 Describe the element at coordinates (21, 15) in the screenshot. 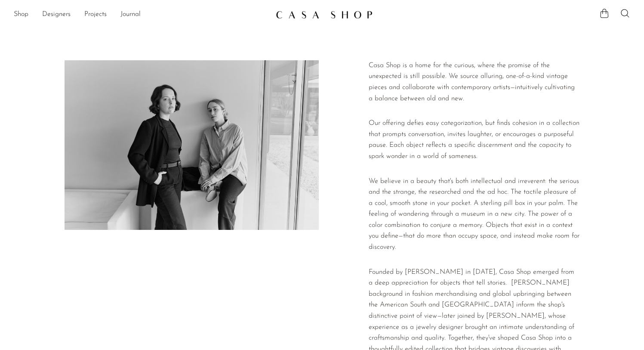

I see `a: Shop` at that location.